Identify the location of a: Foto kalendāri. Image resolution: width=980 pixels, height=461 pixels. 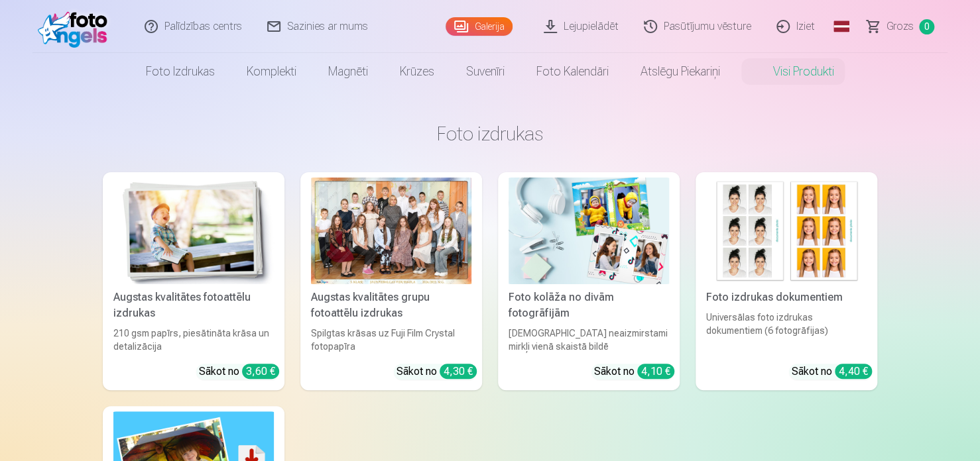
(573, 71).